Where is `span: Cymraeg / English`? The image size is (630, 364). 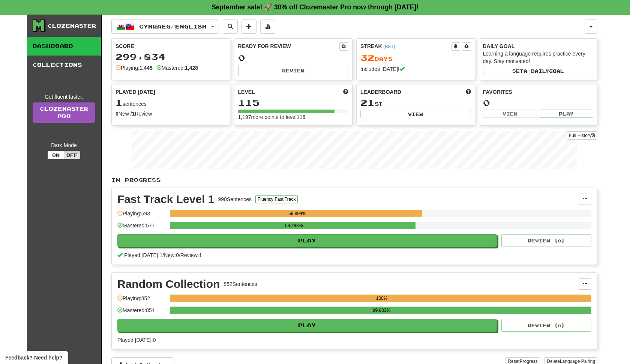 span: Cymraeg / English is located at coordinates (173, 26).